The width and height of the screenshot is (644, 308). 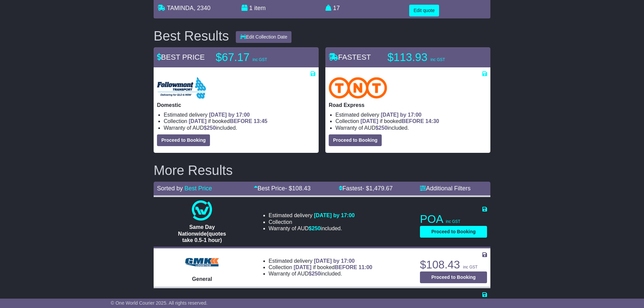 What do you see at coordinates (258, 57) in the screenshot?
I see `p: $67.17` at bounding box center [258, 57].